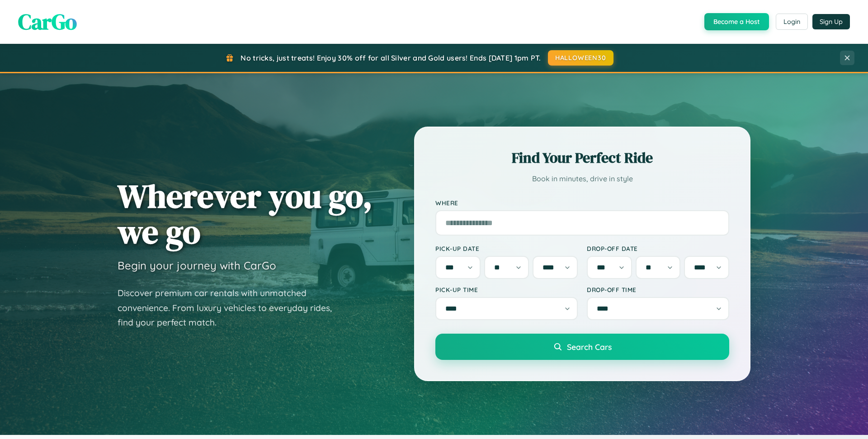 The image size is (868, 439). What do you see at coordinates (581, 58) in the screenshot?
I see `button: HALLOWEEN30` at bounding box center [581, 58].